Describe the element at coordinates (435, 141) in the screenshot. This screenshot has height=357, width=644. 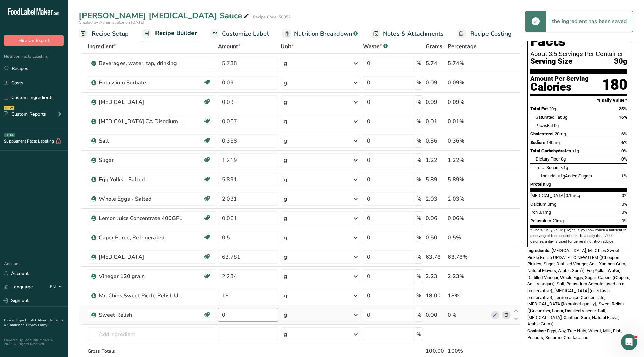
I see `div: 0.36` at that location.